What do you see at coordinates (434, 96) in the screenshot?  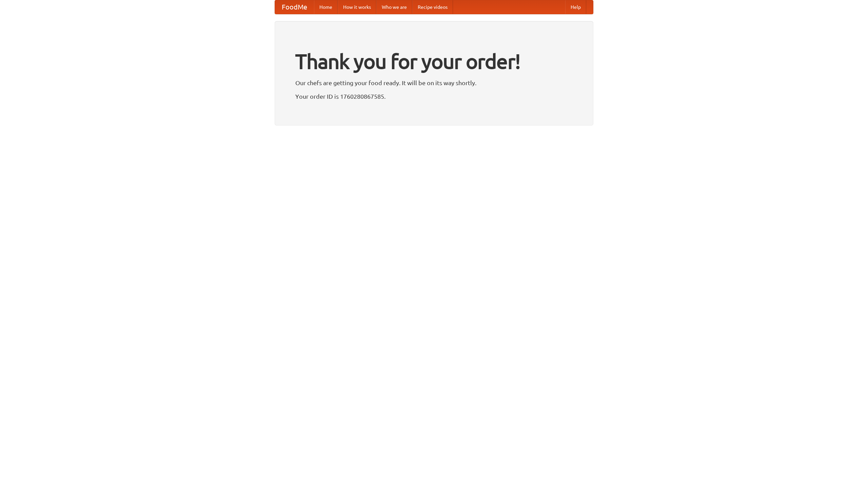 I see `p: Your order ID is 1760280867585.` at bounding box center [434, 96].